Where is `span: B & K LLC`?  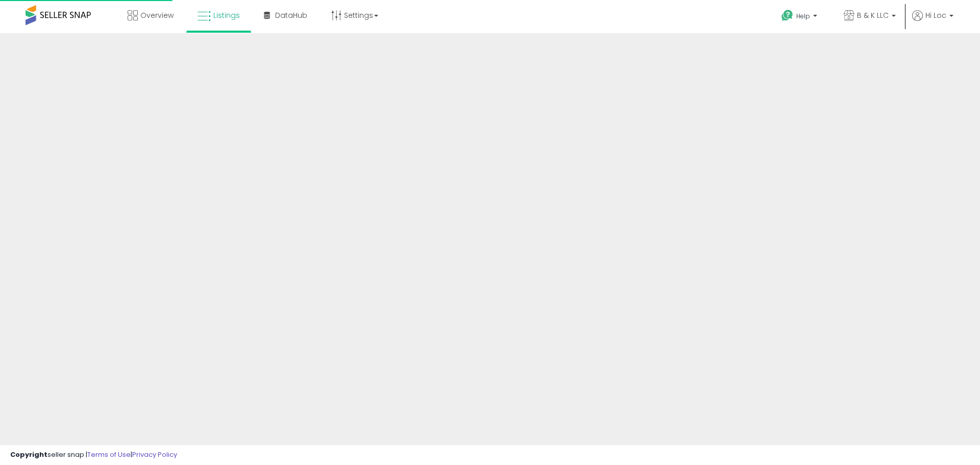 span: B & K LLC is located at coordinates (873, 16).